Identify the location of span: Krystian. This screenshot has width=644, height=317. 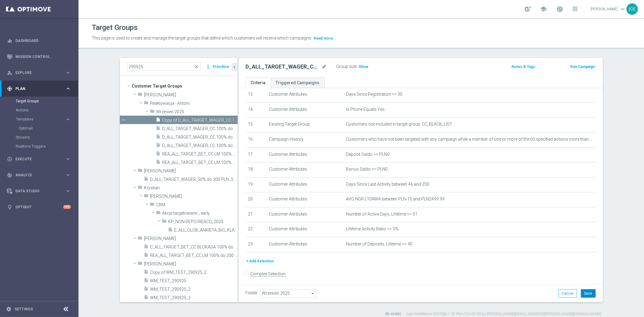
(191, 188).